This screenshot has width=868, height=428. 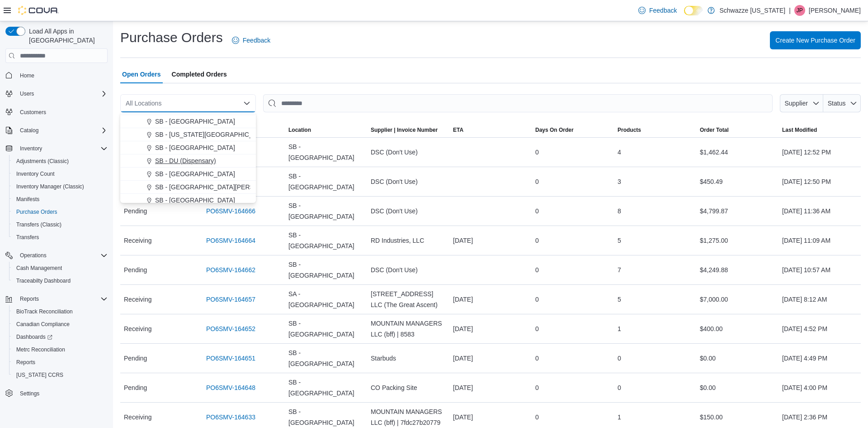 I want to click on button: Manifests, so click(x=60, y=199).